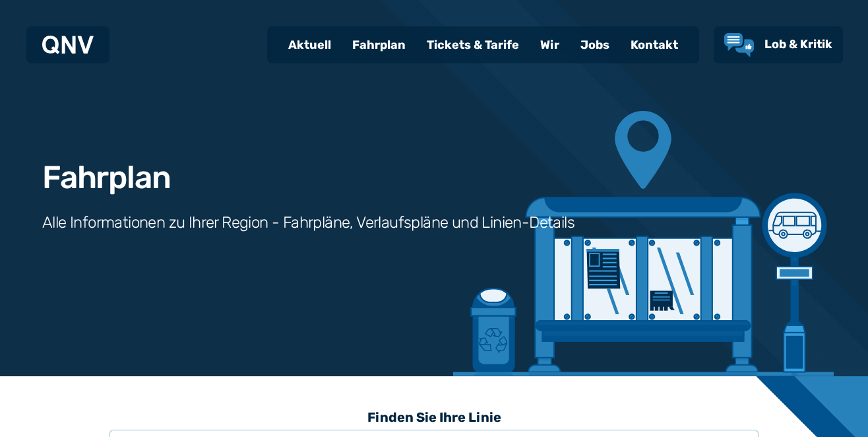 The width and height of the screenshot is (868, 437). What do you see at coordinates (549, 45) in the screenshot?
I see `div: Wir` at bounding box center [549, 45].